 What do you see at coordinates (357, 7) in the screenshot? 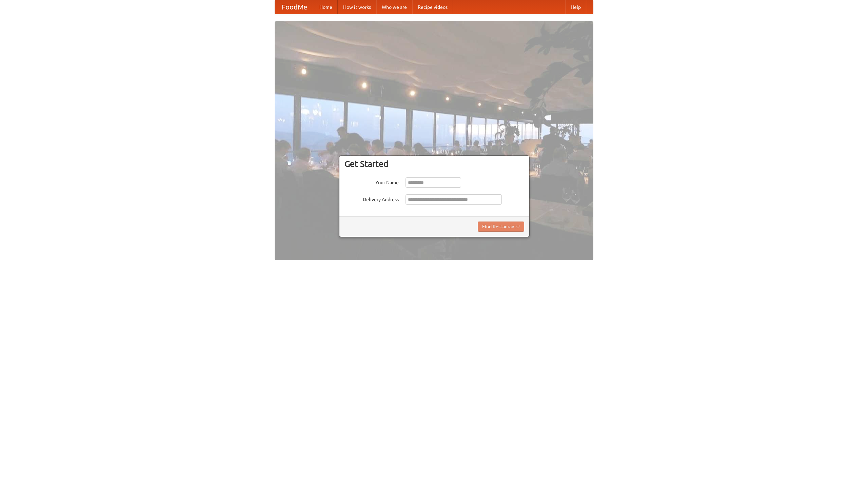
I see `a: How it works` at bounding box center [357, 7].